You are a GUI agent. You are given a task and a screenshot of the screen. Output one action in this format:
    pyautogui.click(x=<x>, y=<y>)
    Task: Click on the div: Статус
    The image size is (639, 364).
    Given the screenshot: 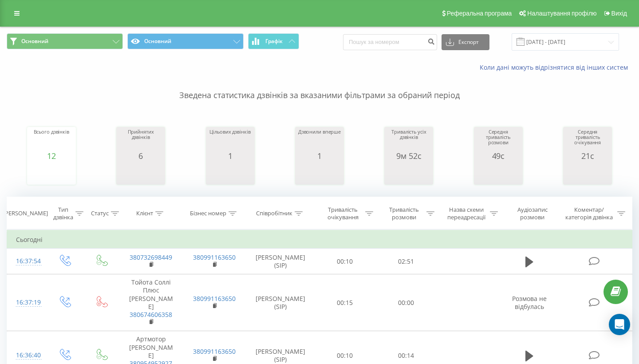 What is the action you would take?
    pyautogui.click(x=100, y=214)
    